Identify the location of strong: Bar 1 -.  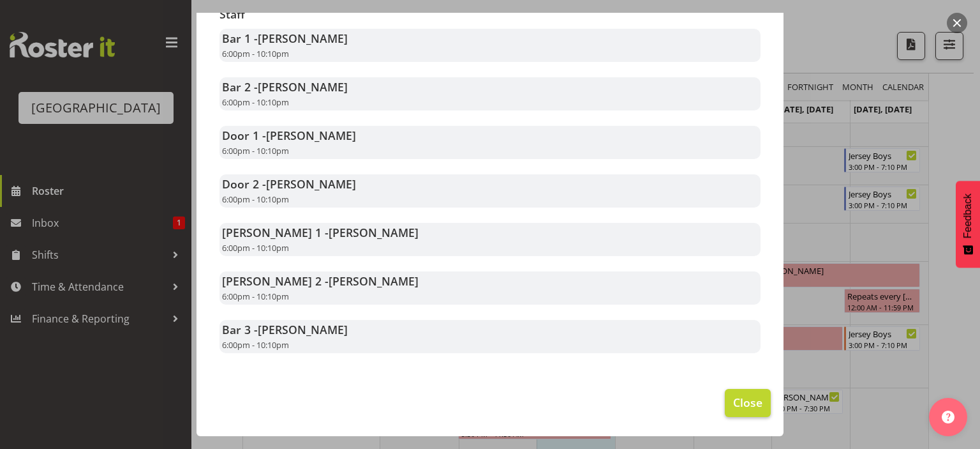
(285, 38).